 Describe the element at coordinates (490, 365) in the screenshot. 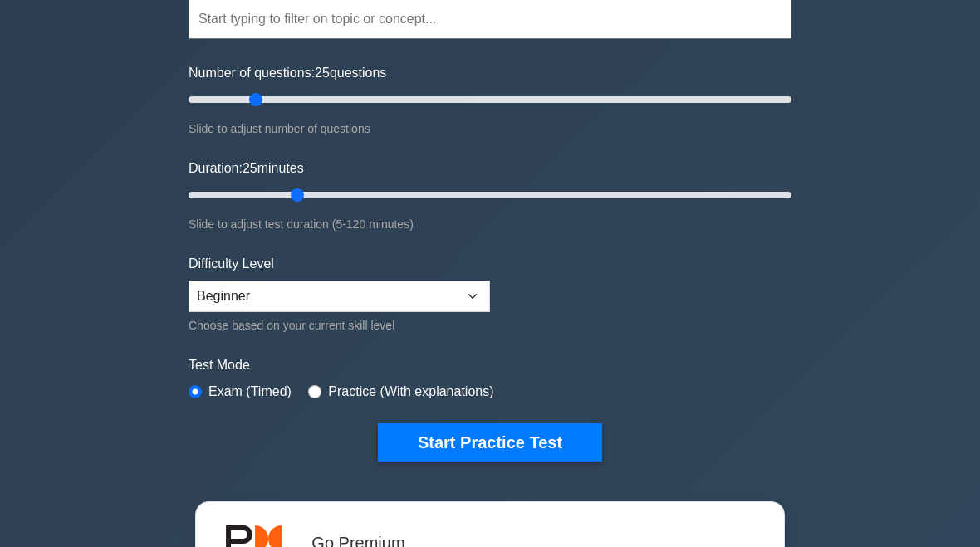

I see `label: Test Mode` at that location.